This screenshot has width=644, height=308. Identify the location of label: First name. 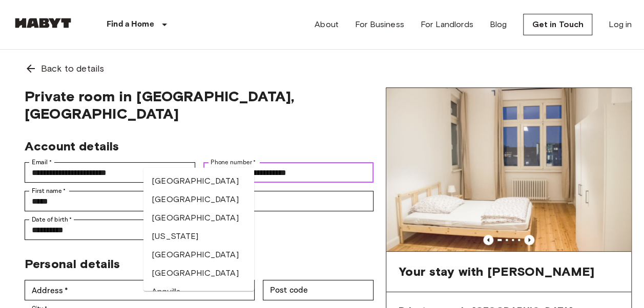
(49, 191).